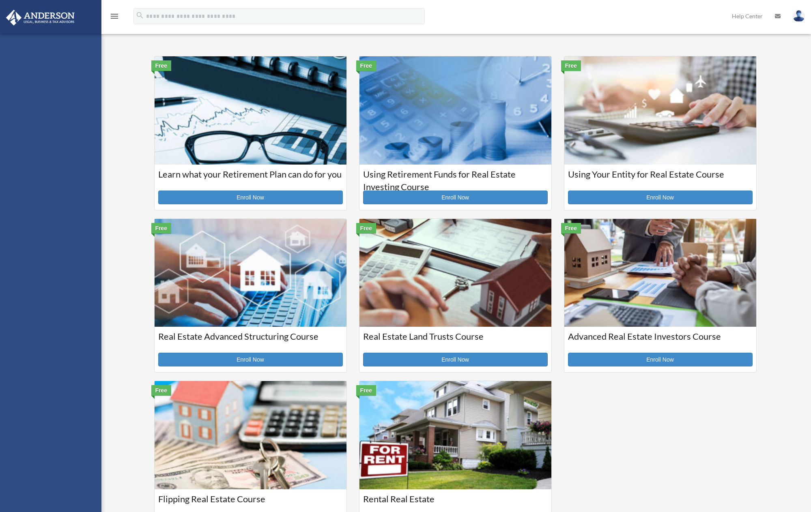 The width and height of the screenshot is (811, 512). I want to click on h3: Real Estate Advanced Structuring Course, so click(250, 341).